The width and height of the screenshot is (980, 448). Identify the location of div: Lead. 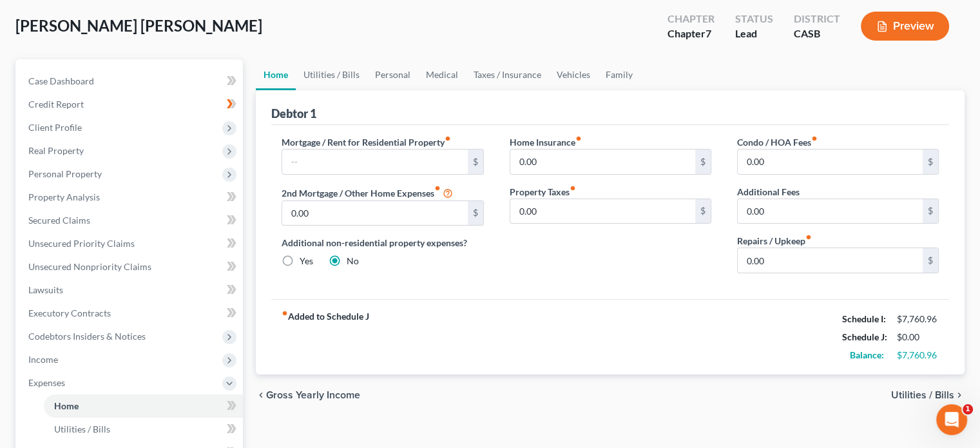
(753, 34).